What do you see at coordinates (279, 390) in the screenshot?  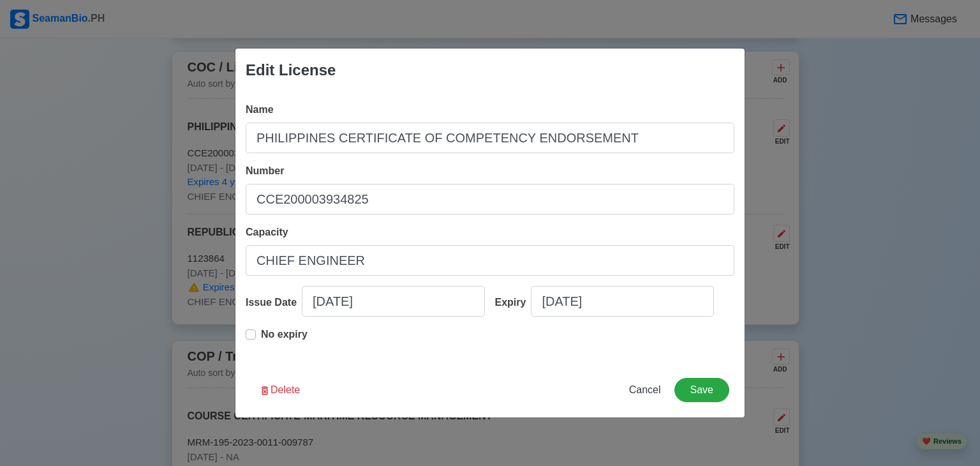 I see `button: Delete` at bounding box center [279, 390].